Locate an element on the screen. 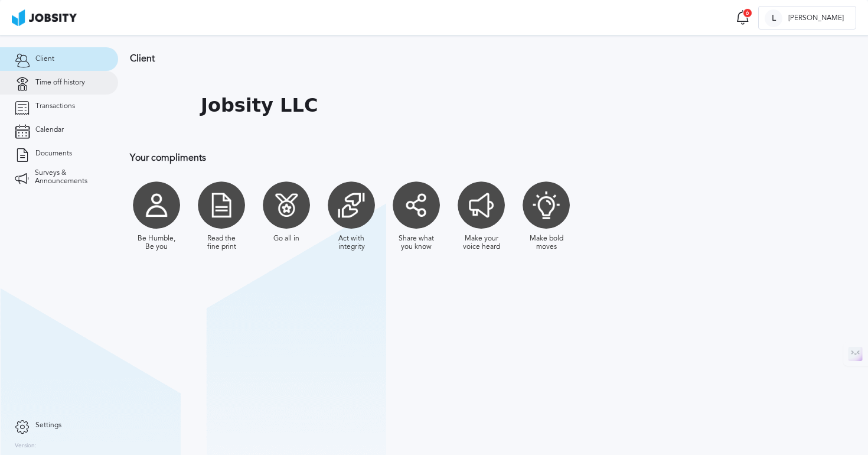 The width and height of the screenshot is (868, 455). h1: Jobsity LLC is located at coordinates (259, 105).